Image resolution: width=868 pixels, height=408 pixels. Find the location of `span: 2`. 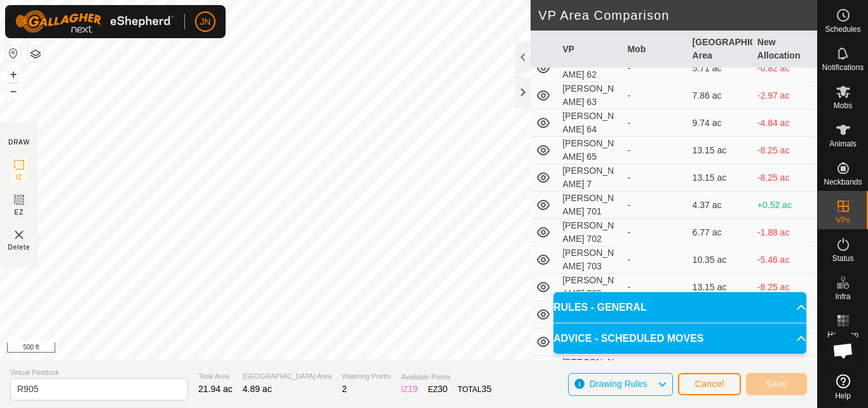

span: 2 is located at coordinates (344, 389).